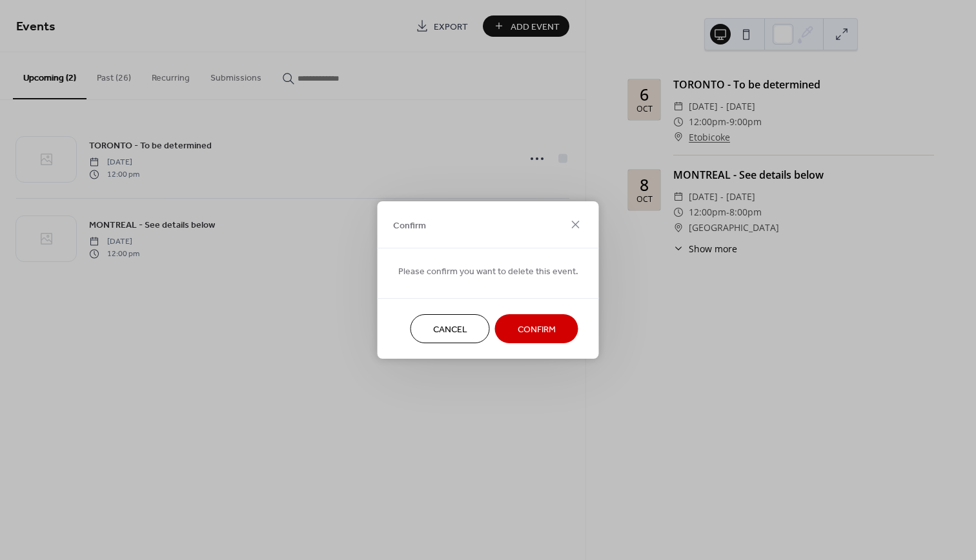  I want to click on button: Cancel, so click(449, 329).